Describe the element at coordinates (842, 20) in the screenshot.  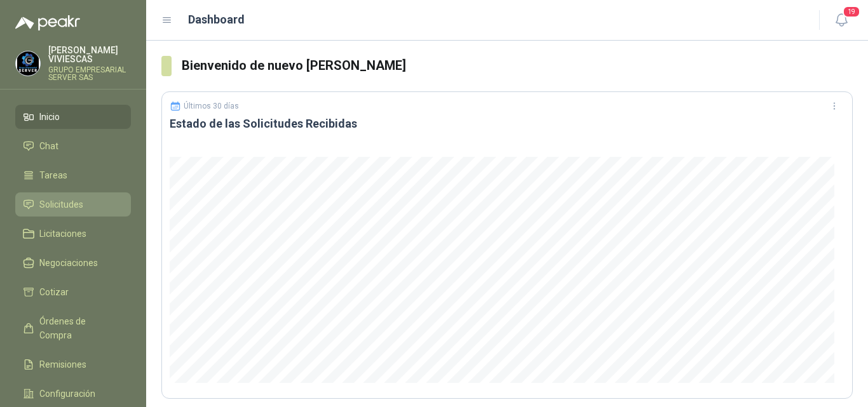
I see `button: 19` at that location.